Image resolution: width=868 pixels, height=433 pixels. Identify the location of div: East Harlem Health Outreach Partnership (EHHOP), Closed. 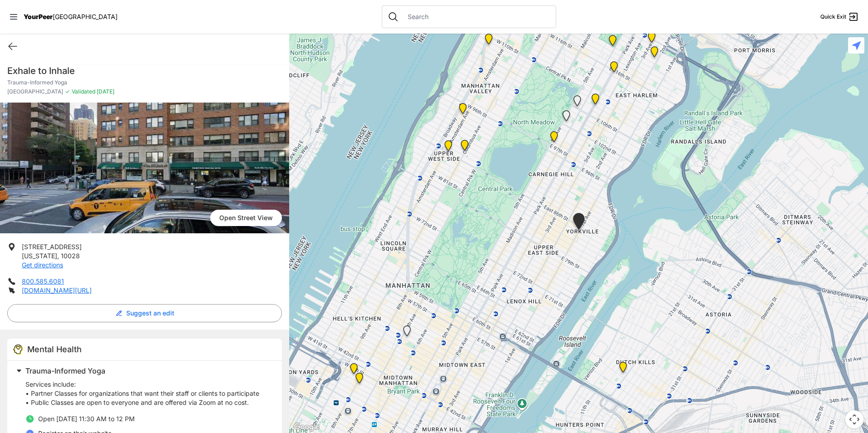
(566, 117).